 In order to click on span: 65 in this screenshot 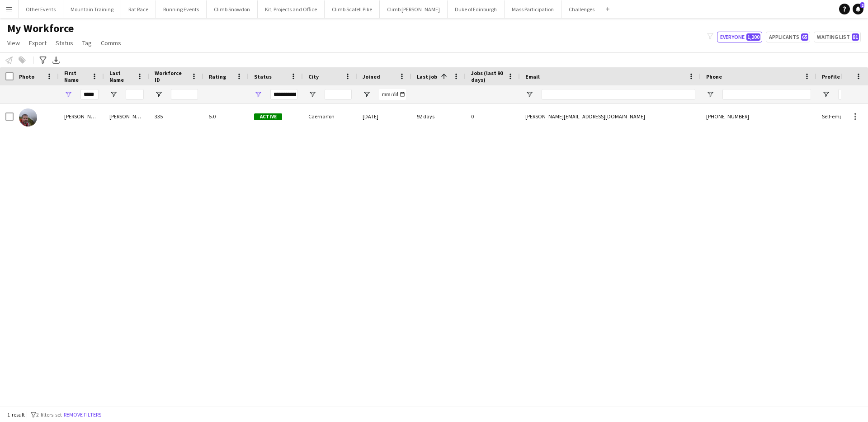, I will do `click(805, 37)`.